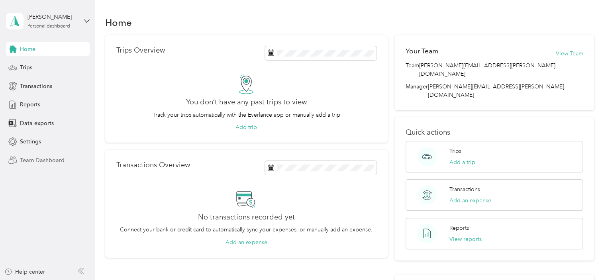 This screenshot has width=608, height=280. I want to click on h2: Your Team, so click(422, 51).